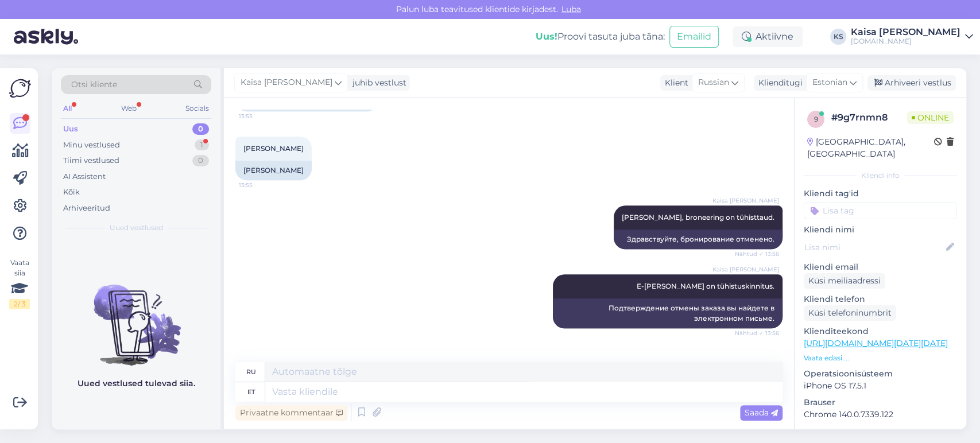 The image size is (980, 443). What do you see at coordinates (94, 84) in the screenshot?
I see `span: Otsi kliente` at bounding box center [94, 84].